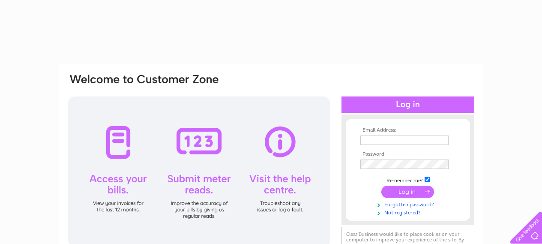 This screenshot has height=244, width=542. Describe the element at coordinates (407, 191) in the screenshot. I see `input: Submit` at that location.